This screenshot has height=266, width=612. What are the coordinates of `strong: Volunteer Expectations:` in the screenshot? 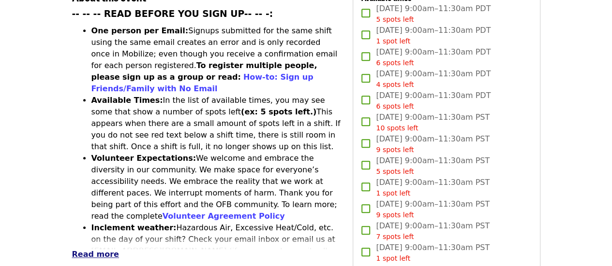 It's located at (144, 158).